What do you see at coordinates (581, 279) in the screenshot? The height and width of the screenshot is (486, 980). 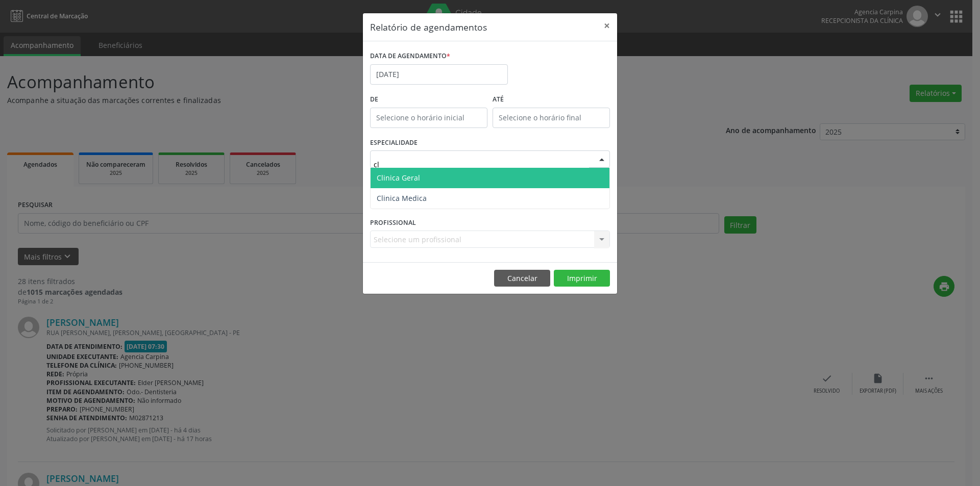 I see `button: Imprimir` at bounding box center [581, 279].